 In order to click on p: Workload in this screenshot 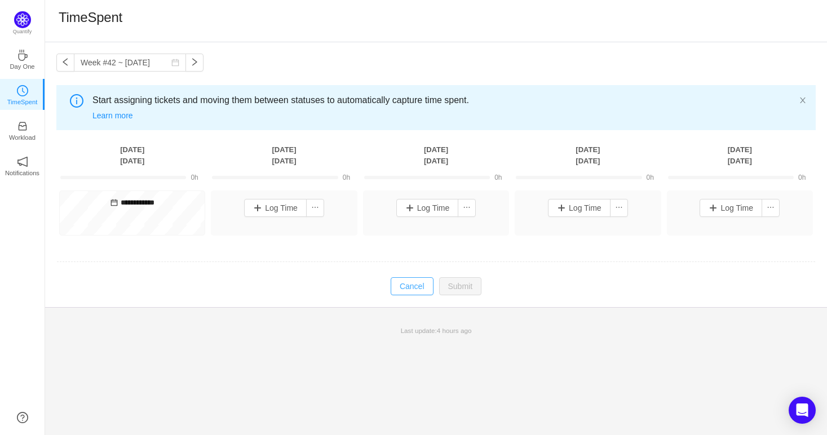, I will do `click(22, 138)`.